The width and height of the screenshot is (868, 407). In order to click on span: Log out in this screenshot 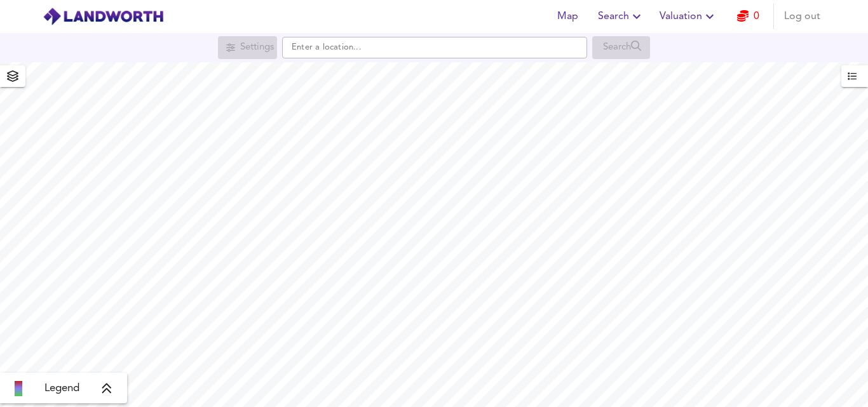, I will do `click(802, 16)`.